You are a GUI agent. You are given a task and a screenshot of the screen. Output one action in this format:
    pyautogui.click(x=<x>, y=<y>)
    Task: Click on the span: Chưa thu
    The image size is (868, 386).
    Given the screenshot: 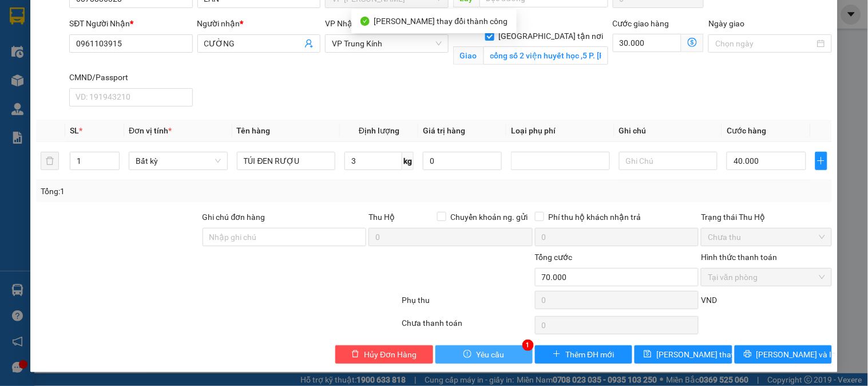 What is the action you would take?
    pyautogui.click(x=766, y=237)
    